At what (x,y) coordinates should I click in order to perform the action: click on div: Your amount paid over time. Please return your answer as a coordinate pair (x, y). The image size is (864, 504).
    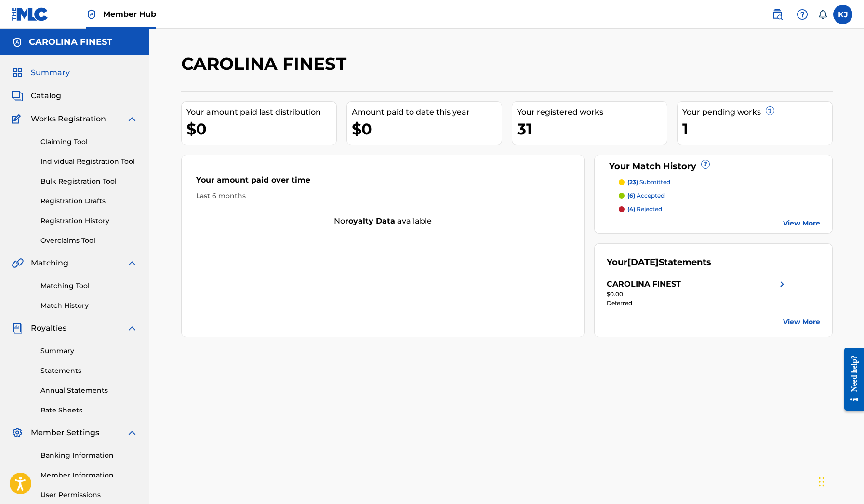
    Looking at the image, I should click on (383, 183).